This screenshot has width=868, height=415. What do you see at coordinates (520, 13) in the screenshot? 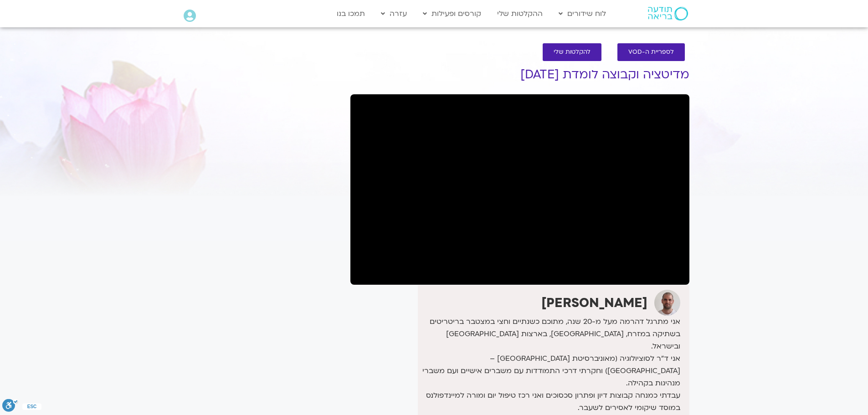
I see `a: ההקלטות שלי` at bounding box center [520, 13].